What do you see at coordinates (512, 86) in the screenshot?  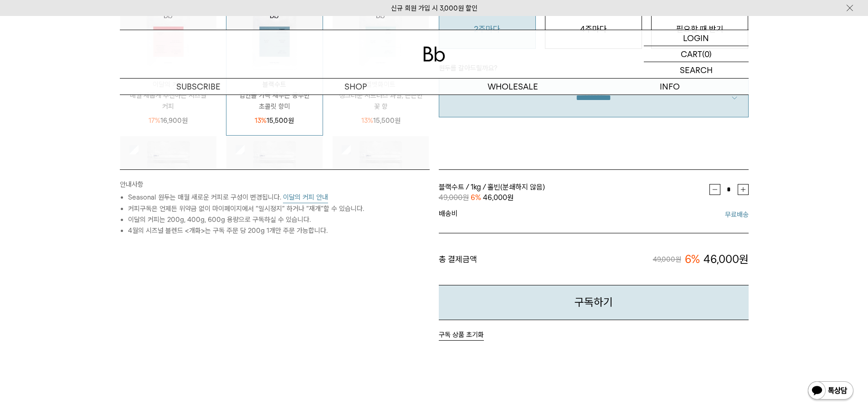 I see `p: WHOLESALE` at bounding box center [512, 86].